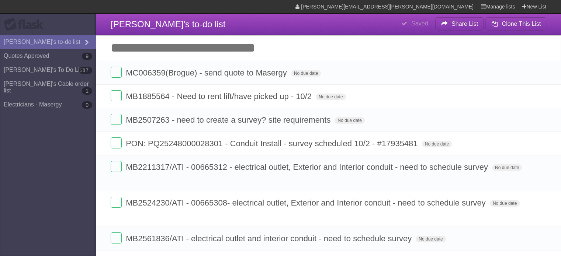 Image resolution: width=561 pixels, height=256 pixels. Describe the element at coordinates (86, 70) in the screenshot. I see `b: 17` at that location.